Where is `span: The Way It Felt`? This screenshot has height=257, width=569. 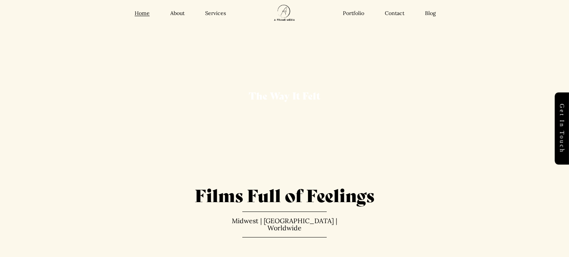
span: The Way It Felt is located at coordinates (284, 95).